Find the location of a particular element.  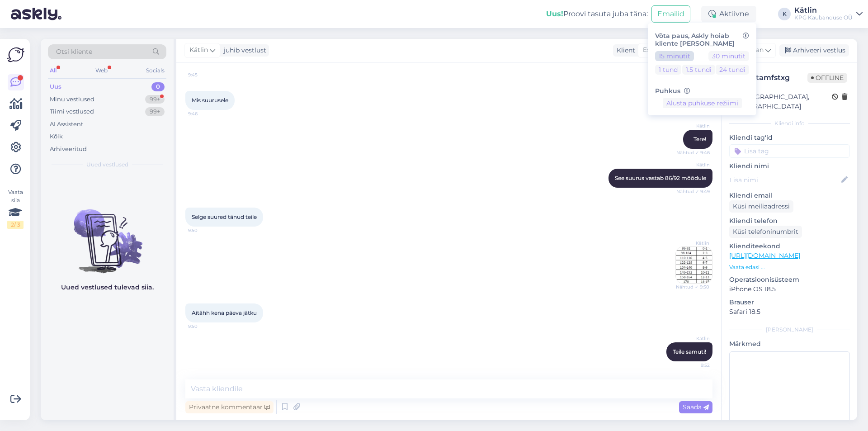

div: Kätlin is located at coordinates (823, 10).